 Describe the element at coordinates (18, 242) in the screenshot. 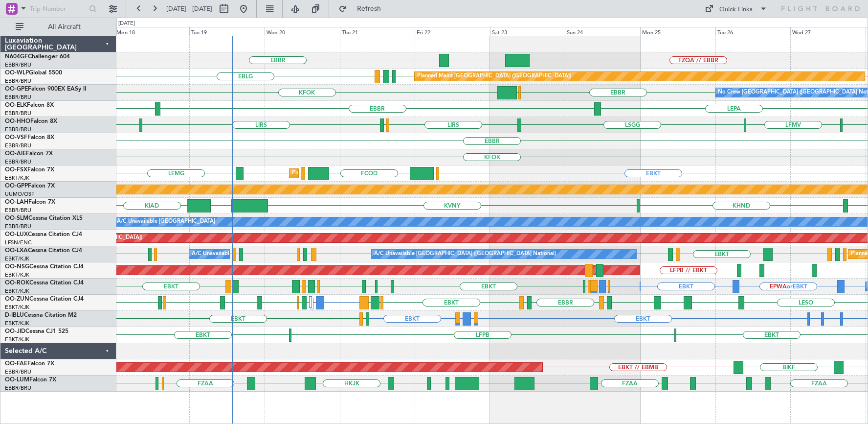

I see `a: LFSN/ENC` at that location.